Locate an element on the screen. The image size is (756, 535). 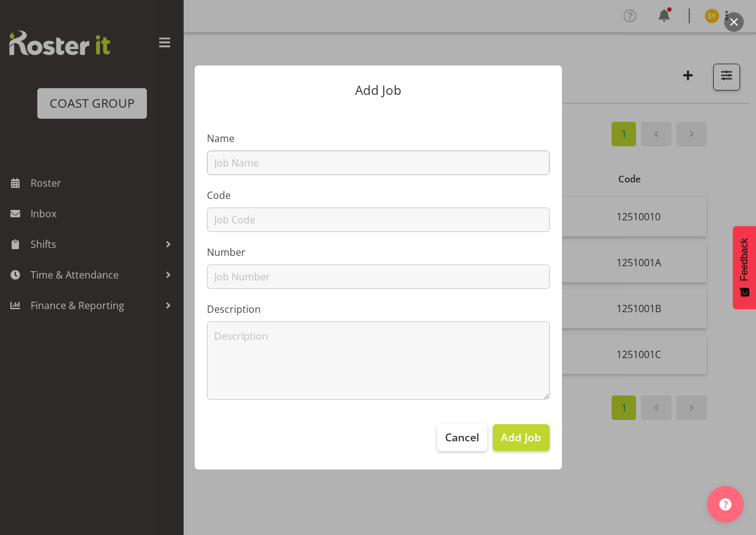
span: Add Job is located at coordinates (521, 437).